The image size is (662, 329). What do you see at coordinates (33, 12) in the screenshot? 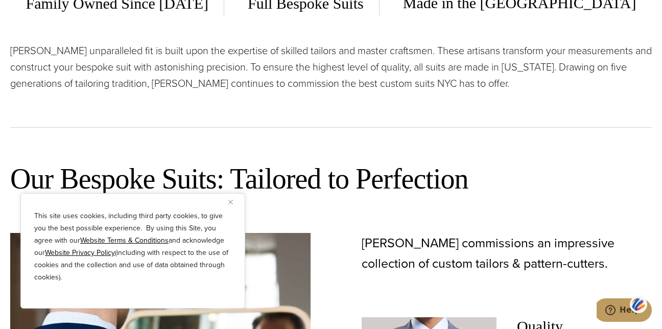
I see `span: Help` at bounding box center [33, 12].